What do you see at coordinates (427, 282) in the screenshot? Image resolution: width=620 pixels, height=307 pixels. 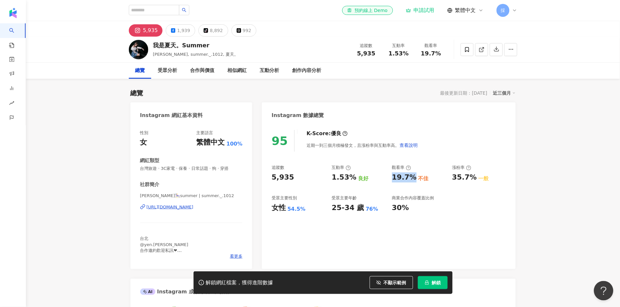 I see `span: lock` at bounding box center [427, 282].